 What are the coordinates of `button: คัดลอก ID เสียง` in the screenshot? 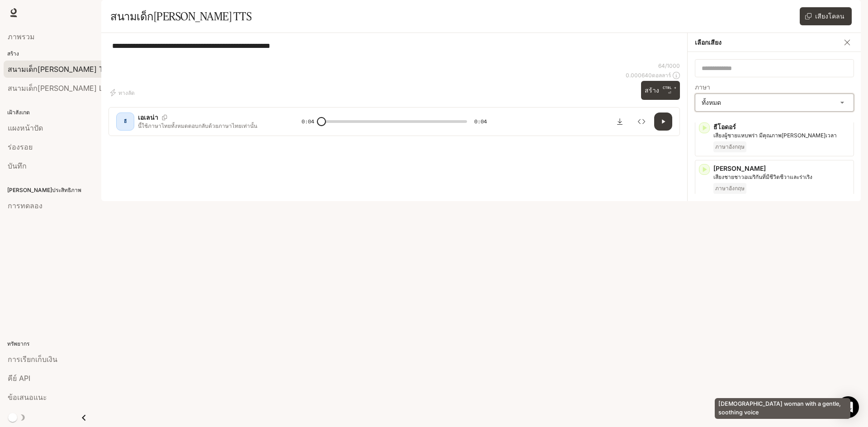 It's located at (164, 118).